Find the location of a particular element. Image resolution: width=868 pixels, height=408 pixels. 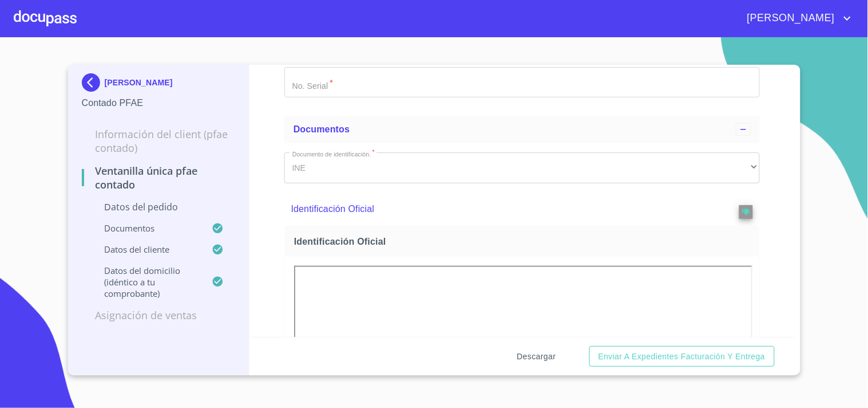

p: Información del Client (PFAE contado) is located at coordinates (158, 141).